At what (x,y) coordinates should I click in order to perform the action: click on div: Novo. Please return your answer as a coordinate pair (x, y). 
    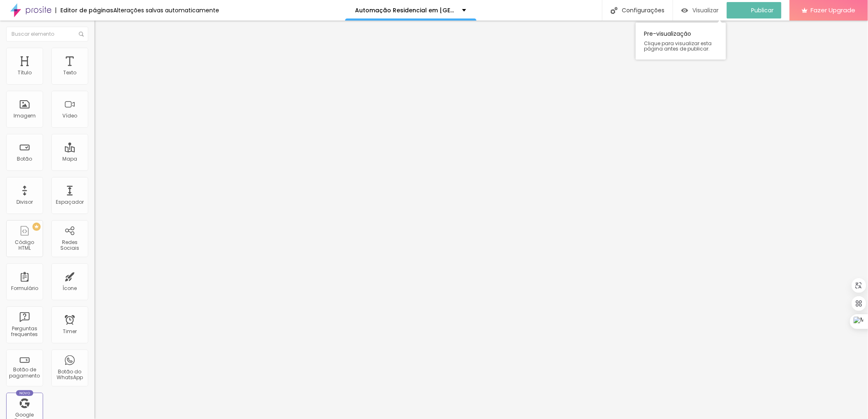
    Looking at the image, I should click on (25, 393).